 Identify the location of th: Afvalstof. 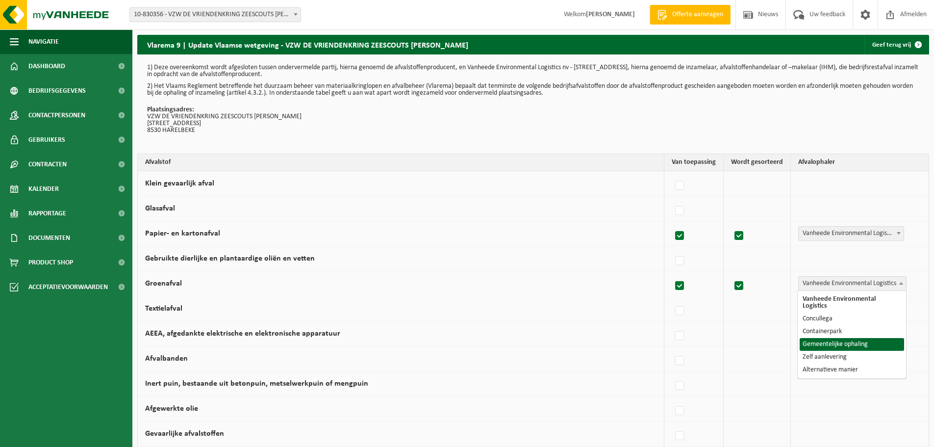
(401, 162).